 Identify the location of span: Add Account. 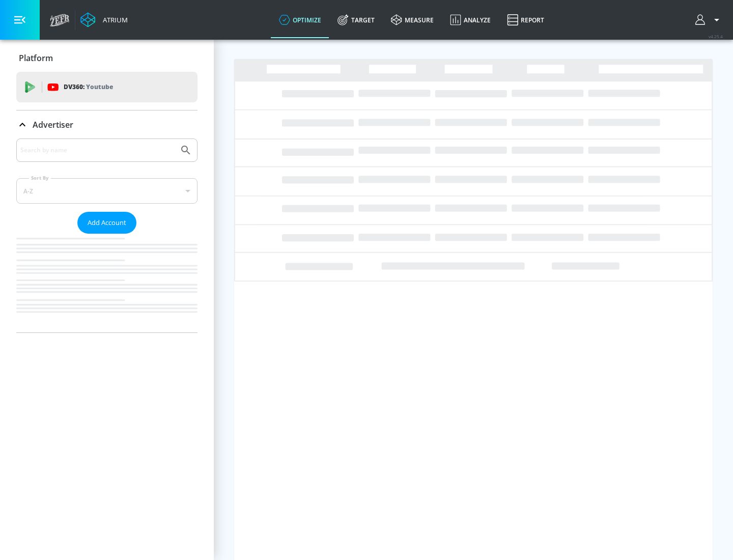
(107, 222).